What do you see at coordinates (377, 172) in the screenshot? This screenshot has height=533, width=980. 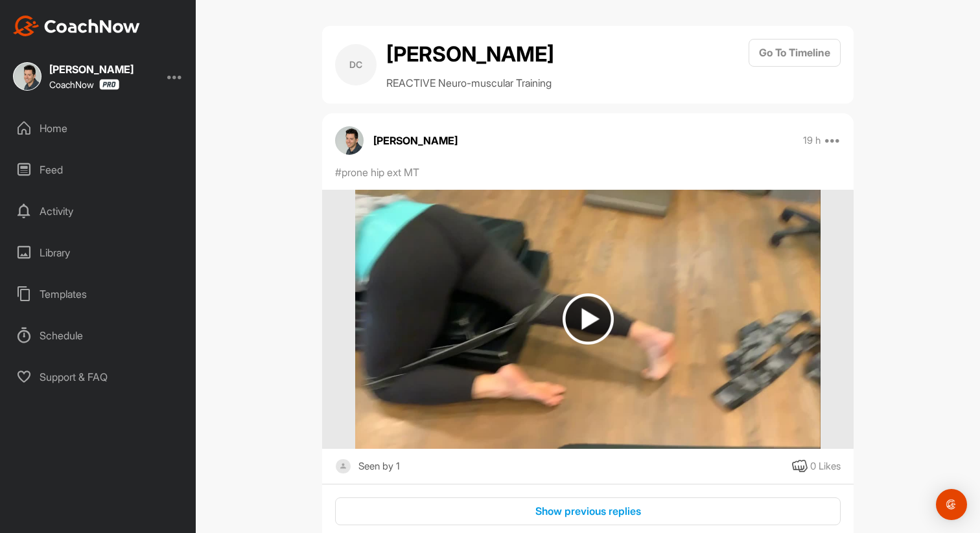 I see `p: #prone hip ext MT` at bounding box center [377, 172].